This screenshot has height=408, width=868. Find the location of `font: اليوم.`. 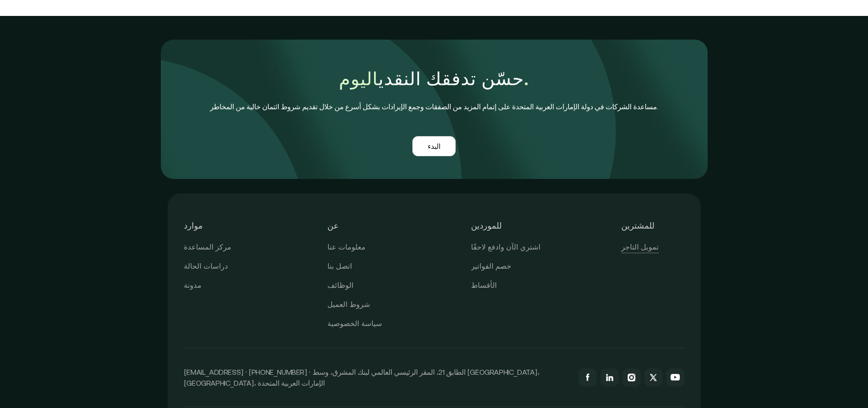

font: اليوم. is located at coordinates (434, 78).